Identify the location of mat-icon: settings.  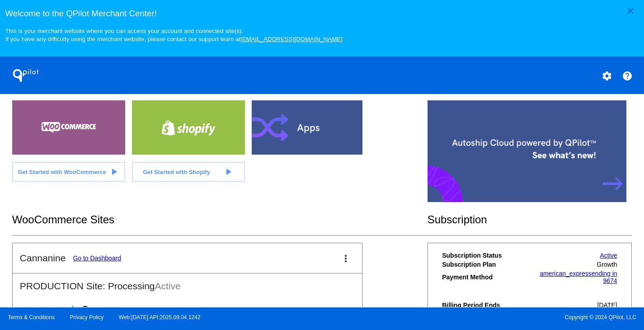
(607, 76).